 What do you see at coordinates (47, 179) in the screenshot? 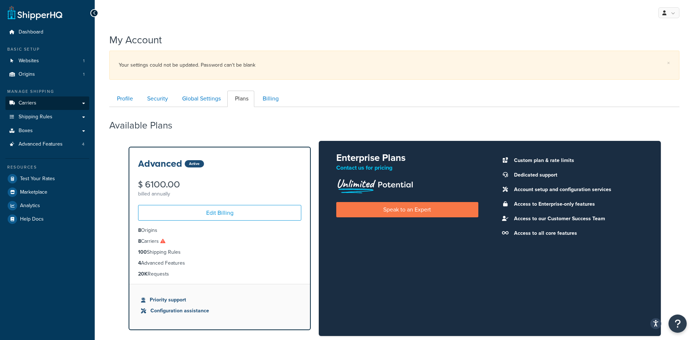
I see `a: Test Your Rates` at bounding box center [47, 179].